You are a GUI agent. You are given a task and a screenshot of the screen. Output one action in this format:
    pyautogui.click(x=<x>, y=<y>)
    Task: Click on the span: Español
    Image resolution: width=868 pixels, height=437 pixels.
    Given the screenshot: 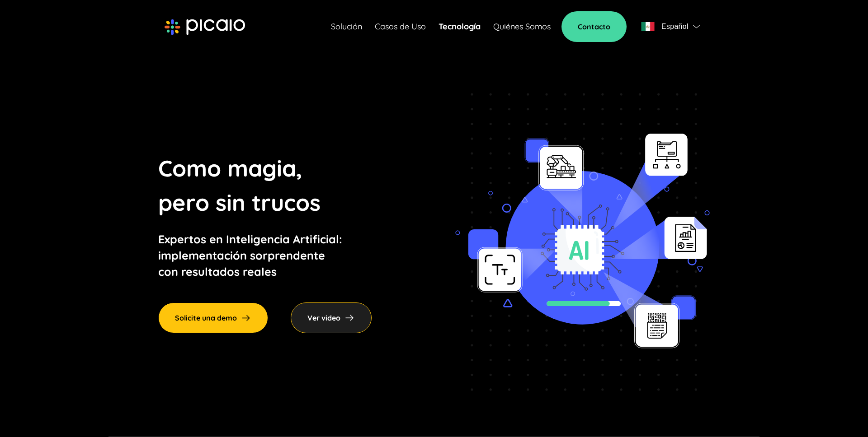 What is the action you would take?
    pyautogui.click(x=675, y=27)
    